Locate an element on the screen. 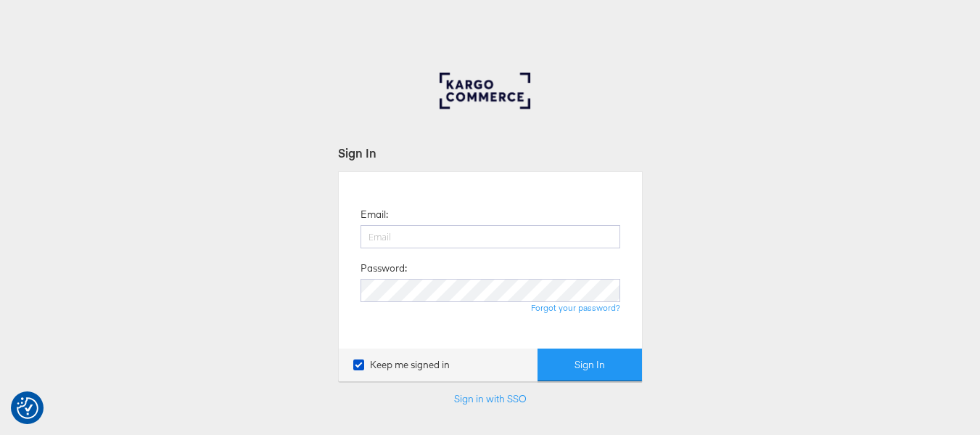 The width and height of the screenshot is (980, 435). label: Keep me signed in is located at coordinates (401, 364).